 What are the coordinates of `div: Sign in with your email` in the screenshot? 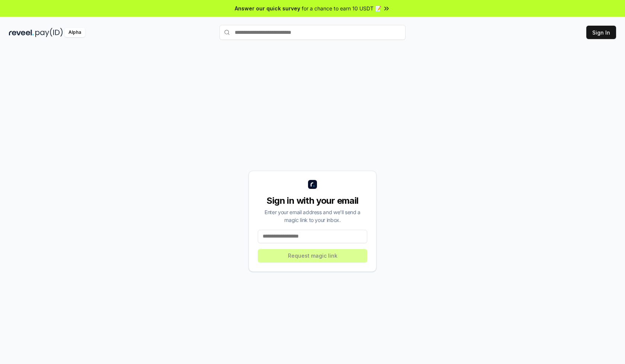 It's located at (312, 201).